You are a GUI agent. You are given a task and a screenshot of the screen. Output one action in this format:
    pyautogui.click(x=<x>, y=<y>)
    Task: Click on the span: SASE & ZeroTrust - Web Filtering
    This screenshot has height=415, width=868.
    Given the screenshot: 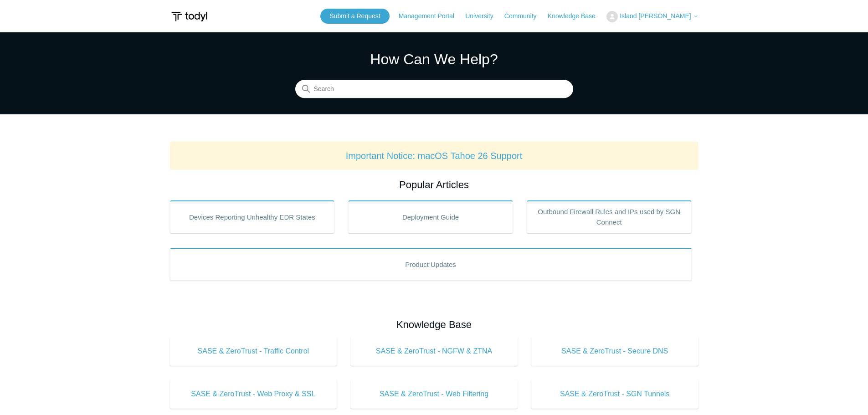 What is the action you would take?
    pyautogui.click(x=434, y=394)
    